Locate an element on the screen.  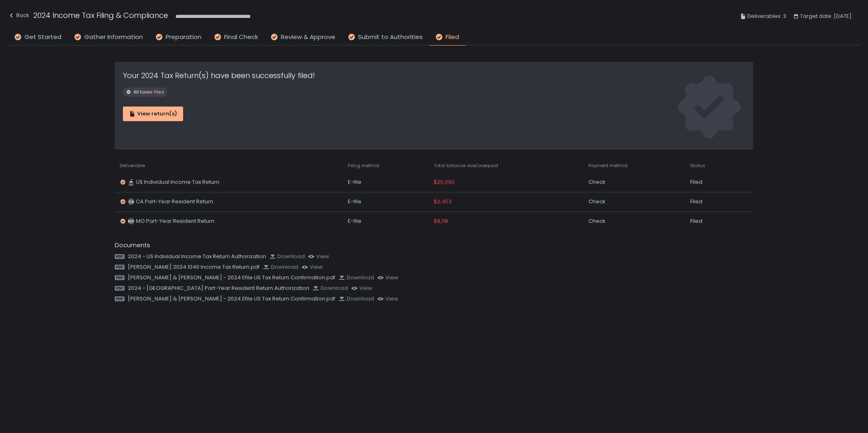
span: Filing method is located at coordinates (364, 166).